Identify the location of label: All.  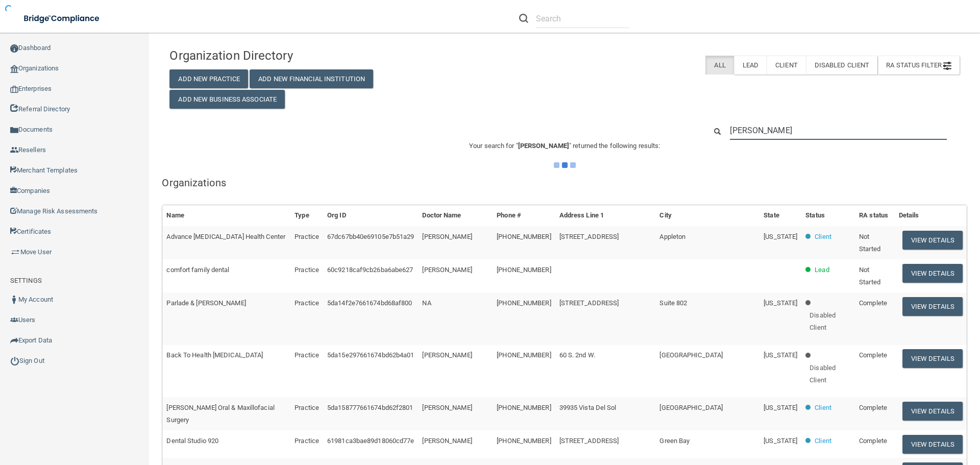
(719, 65).